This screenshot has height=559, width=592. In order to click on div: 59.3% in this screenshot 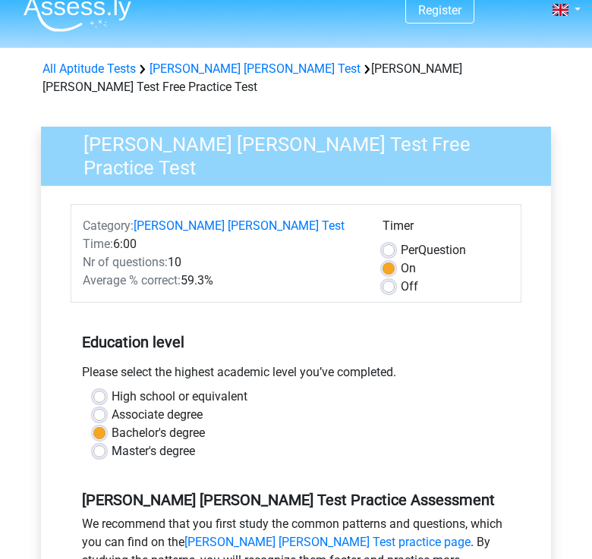, I will do `click(221, 281)`.